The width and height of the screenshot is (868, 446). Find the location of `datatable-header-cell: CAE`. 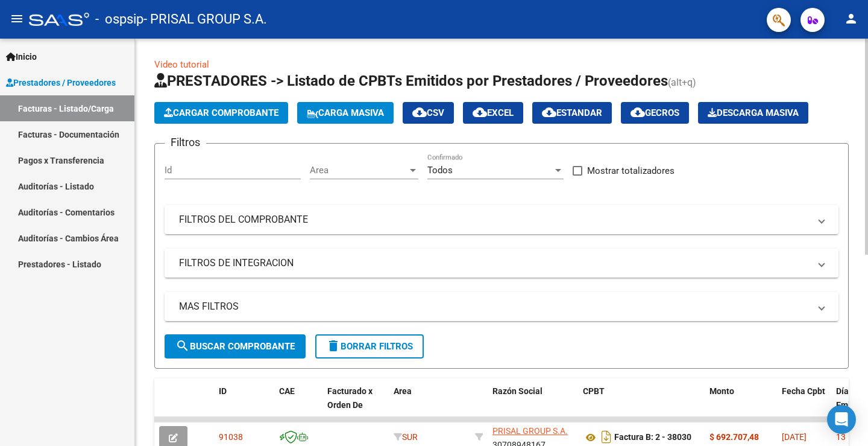

datatable-header-cell: CAE is located at coordinates (298, 405).